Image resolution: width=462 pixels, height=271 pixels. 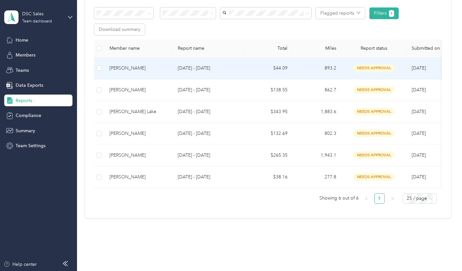 What do you see at coordinates (380, 199) in the screenshot?
I see `li: 1` at bounding box center [380, 199].